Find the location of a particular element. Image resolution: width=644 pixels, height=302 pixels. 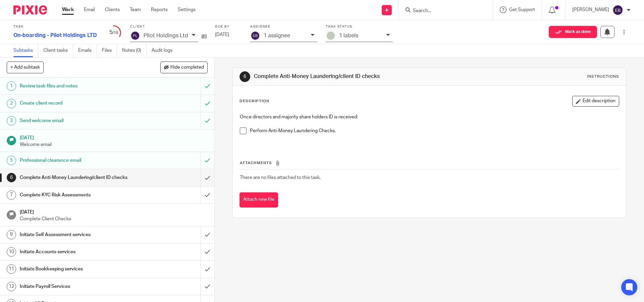

button: + Add subtask is located at coordinates (25, 67).